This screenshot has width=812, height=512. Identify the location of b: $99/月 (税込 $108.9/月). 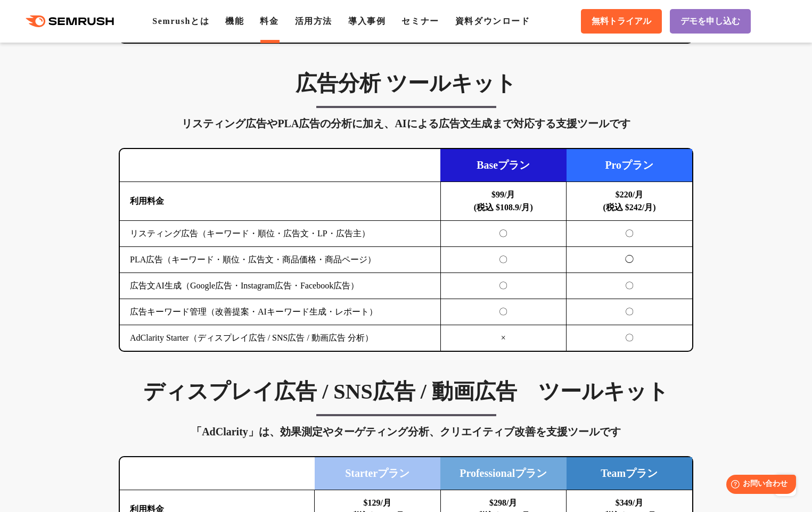
(503, 200).